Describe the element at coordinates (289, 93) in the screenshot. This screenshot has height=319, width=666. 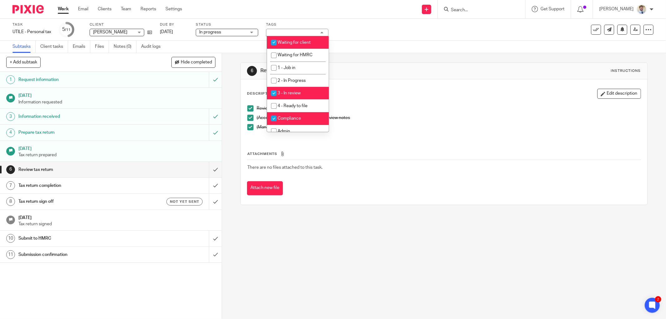
I see `span: 3 - In review` at that location.